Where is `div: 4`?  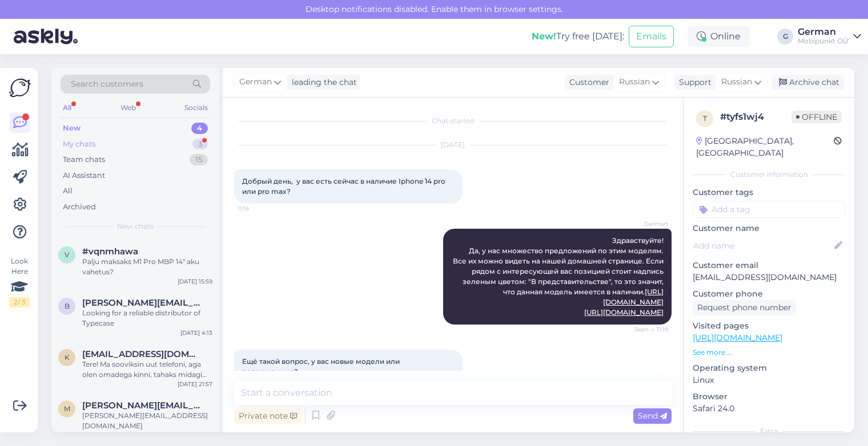
div: 4 is located at coordinates (199, 128).